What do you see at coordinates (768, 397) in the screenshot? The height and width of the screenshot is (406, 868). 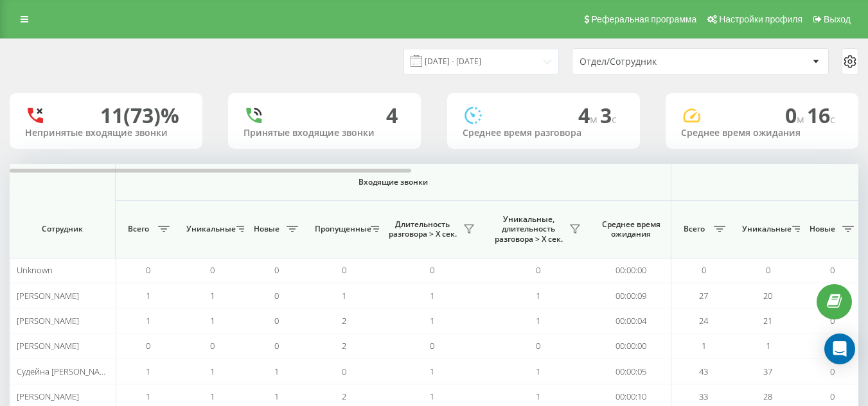 I see `span: 28` at bounding box center [768, 397].